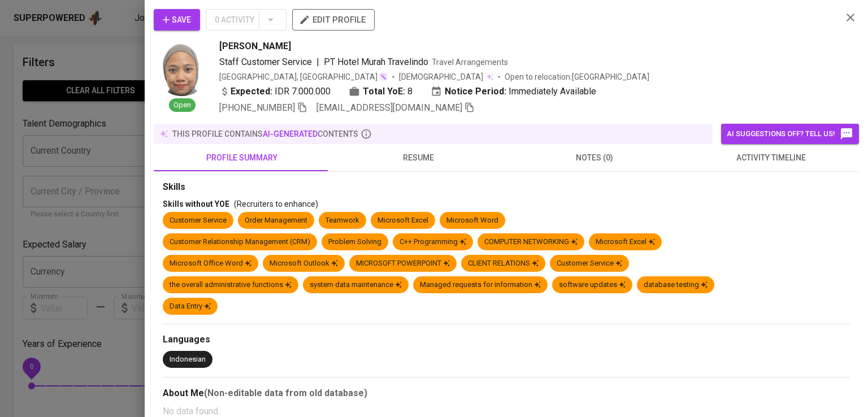 The height and width of the screenshot is (417, 868). I want to click on span: 8, so click(410, 91).